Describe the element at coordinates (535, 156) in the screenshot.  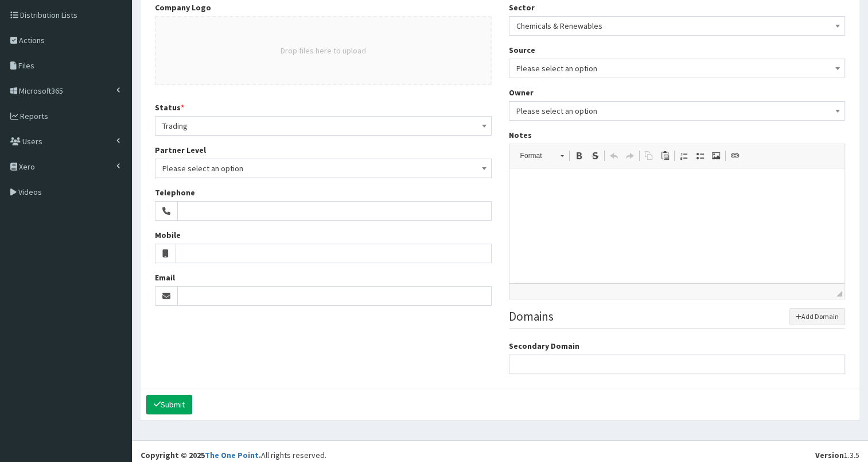
I see `span: Format` at that location.